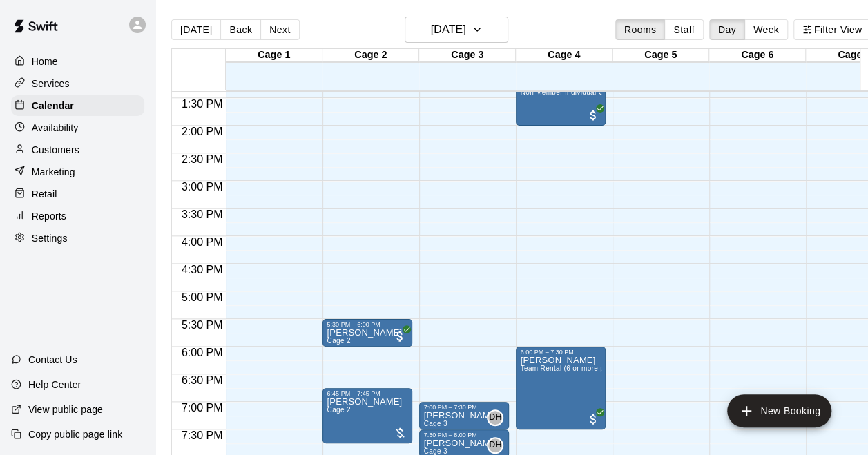  Describe the element at coordinates (202, 187) in the screenshot. I see `span: 3:00 PM` at that location.